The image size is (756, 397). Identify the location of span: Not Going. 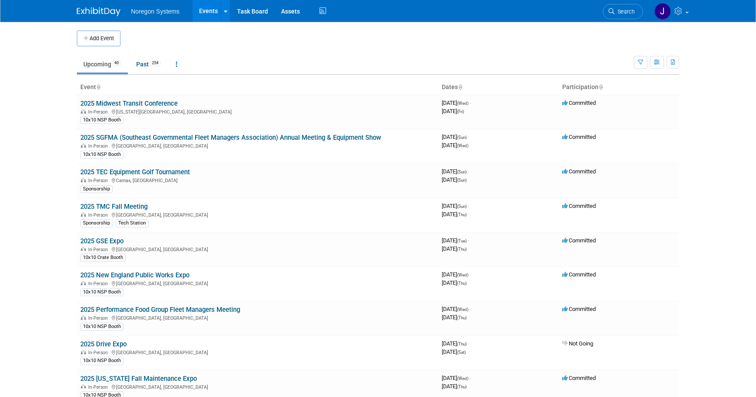
(577, 343).